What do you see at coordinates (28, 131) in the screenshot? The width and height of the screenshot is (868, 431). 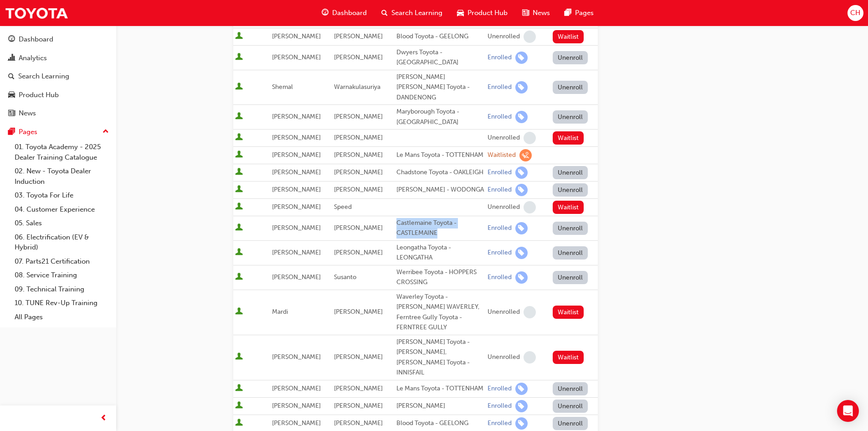 I see `div: Pages` at bounding box center [28, 131].